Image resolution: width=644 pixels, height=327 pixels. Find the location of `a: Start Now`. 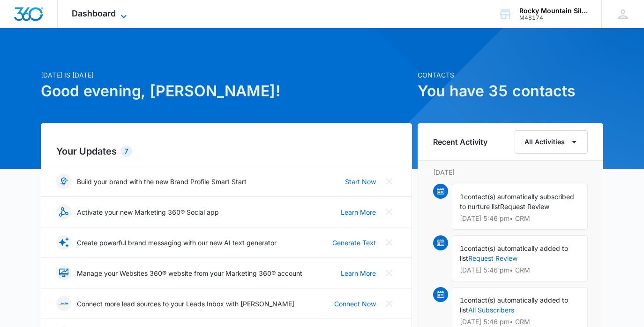

a: Start Now is located at coordinates (360, 181).